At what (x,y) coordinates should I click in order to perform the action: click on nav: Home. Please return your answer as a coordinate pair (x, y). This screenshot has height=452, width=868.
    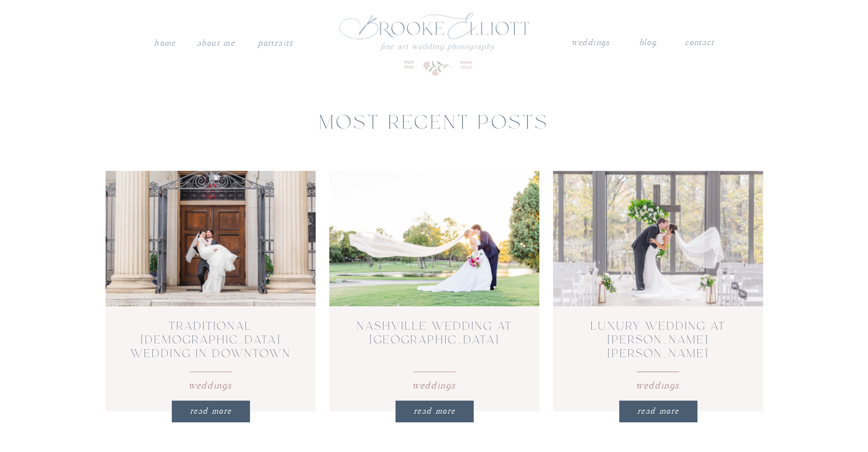
    Looking at the image, I should click on (165, 44).